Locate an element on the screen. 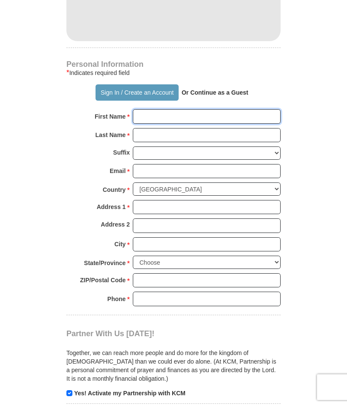 This screenshot has height=406, width=347. h4: Personal Information is located at coordinates (174, 64).